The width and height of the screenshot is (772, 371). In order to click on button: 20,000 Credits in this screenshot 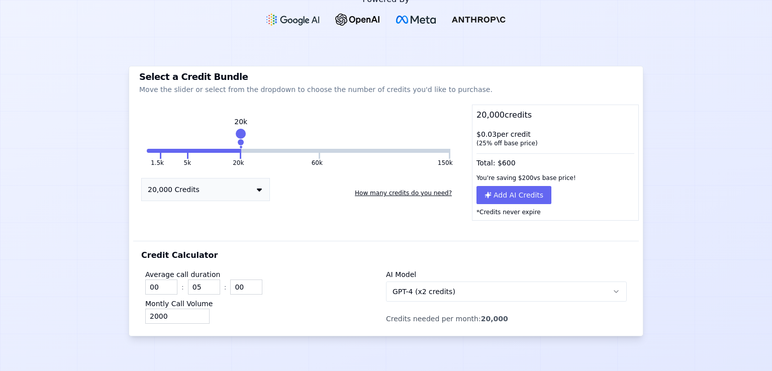, I will do `click(206, 189)`.